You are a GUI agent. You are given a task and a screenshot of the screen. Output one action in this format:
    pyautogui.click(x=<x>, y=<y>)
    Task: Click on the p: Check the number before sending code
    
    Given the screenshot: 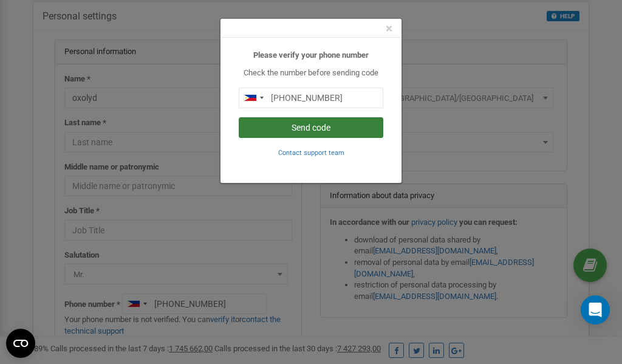 What is the action you would take?
    pyautogui.click(x=311, y=73)
    